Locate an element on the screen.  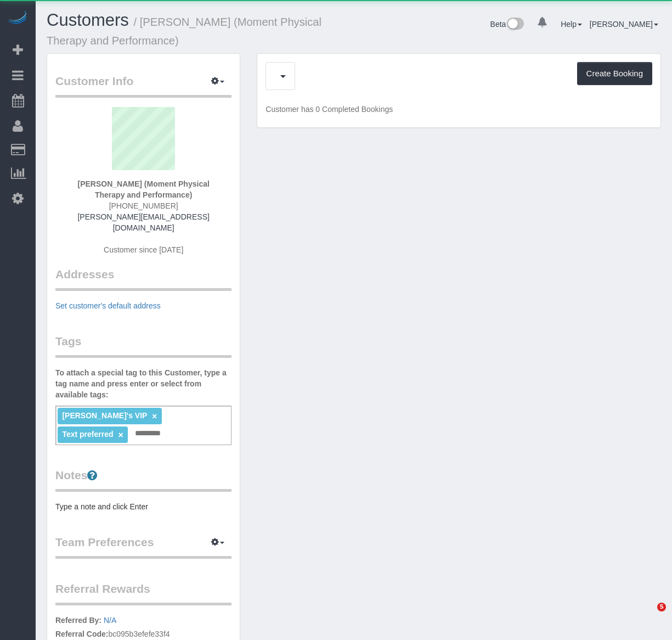
label: Referred By: is located at coordinates (78, 620).